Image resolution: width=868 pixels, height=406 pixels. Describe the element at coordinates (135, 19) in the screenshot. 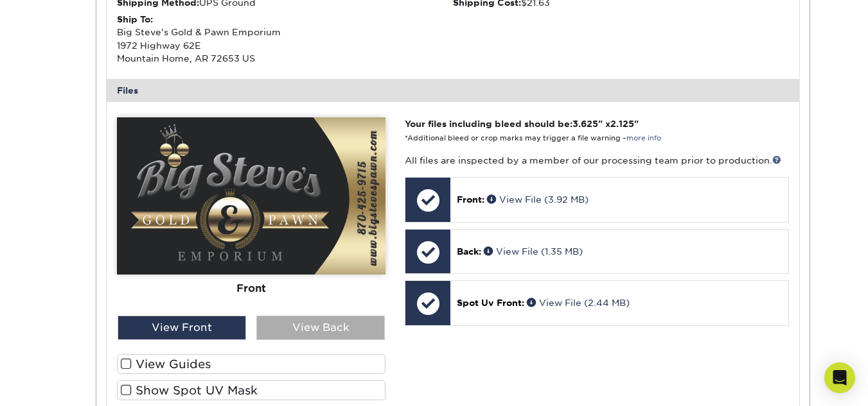

I see `strong: Ship To:` at that location.